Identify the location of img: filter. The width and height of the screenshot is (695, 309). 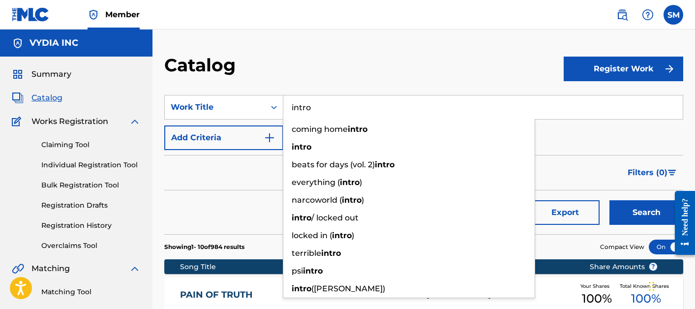
(672, 173).